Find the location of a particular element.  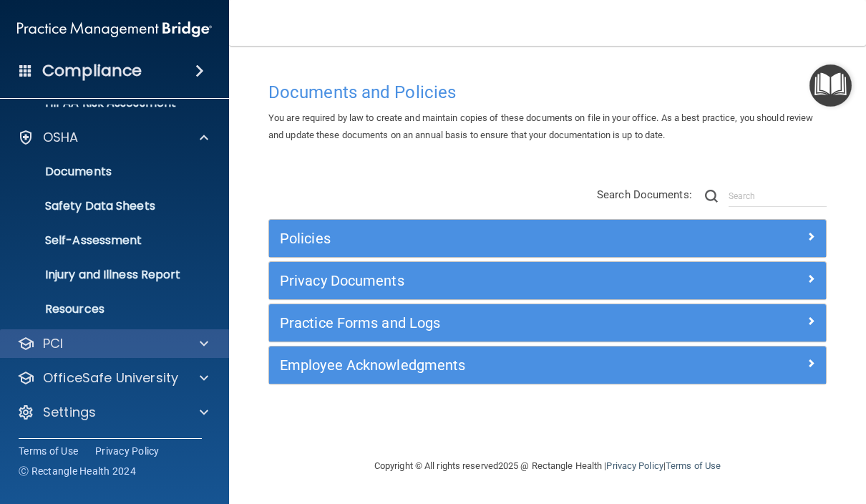

p: OSHA is located at coordinates (60, 138).